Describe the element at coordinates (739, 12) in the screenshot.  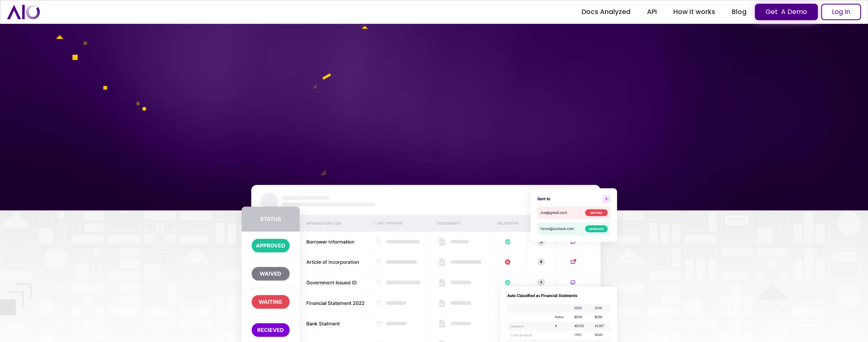
I see `a: Blog` at that location.